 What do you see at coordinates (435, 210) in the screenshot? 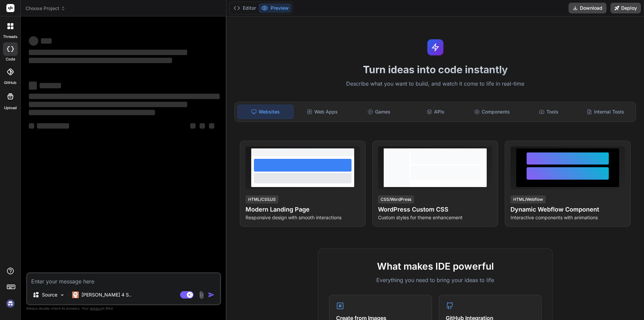
I see `h4: WordPress Custom CSS` at bounding box center [435, 210].